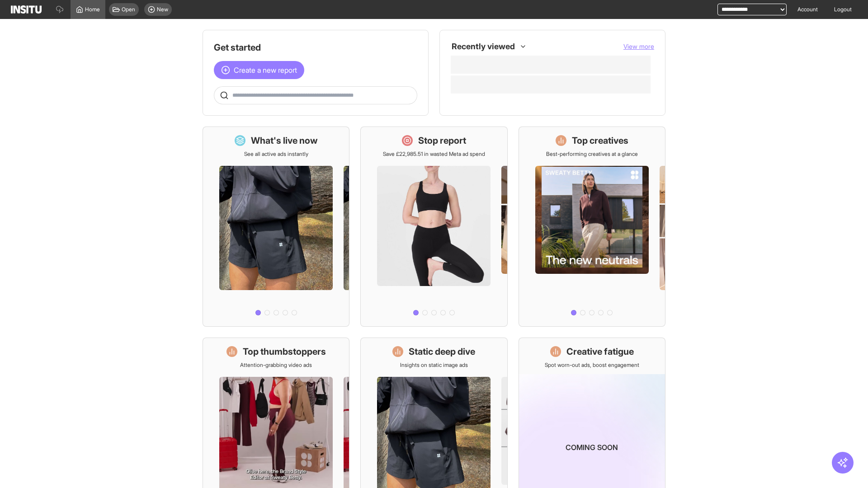 The height and width of the screenshot is (488, 868). Describe the element at coordinates (128, 10) in the screenshot. I see `span: Open` at that location.